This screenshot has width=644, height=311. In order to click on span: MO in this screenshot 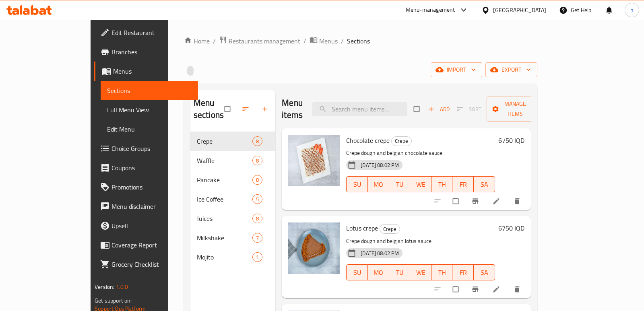, I will do `click(378, 273)`.